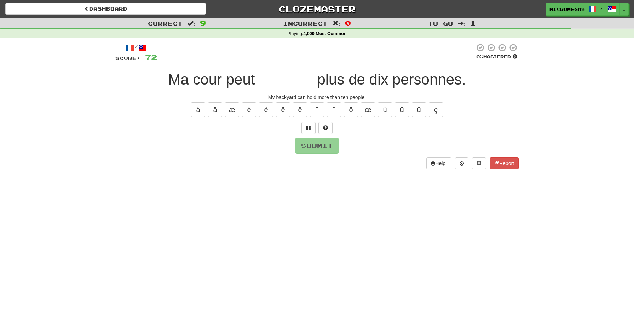 This screenshot has width=634, height=325. Describe the element at coordinates (348, 23) in the screenshot. I see `span: 0` at that location.